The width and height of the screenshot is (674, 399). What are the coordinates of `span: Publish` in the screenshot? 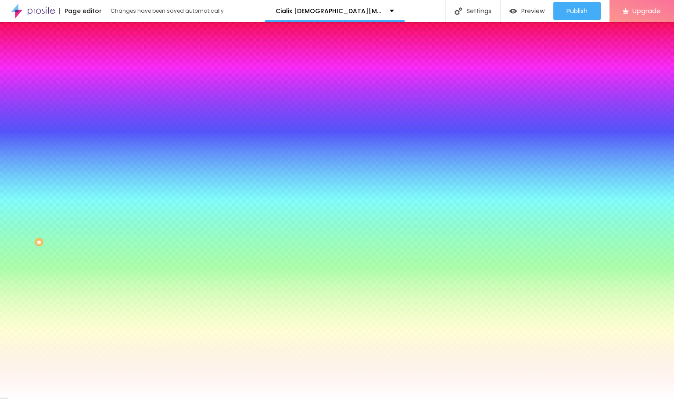 It's located at (577, 11).